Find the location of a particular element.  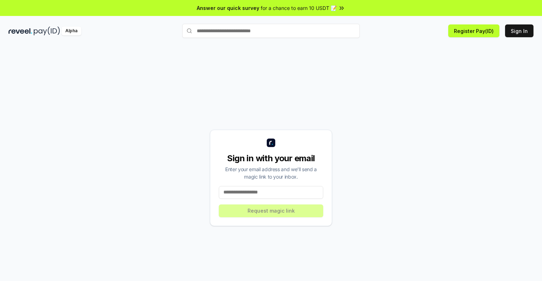

button: Sign In is located at coordinates (519, 31).